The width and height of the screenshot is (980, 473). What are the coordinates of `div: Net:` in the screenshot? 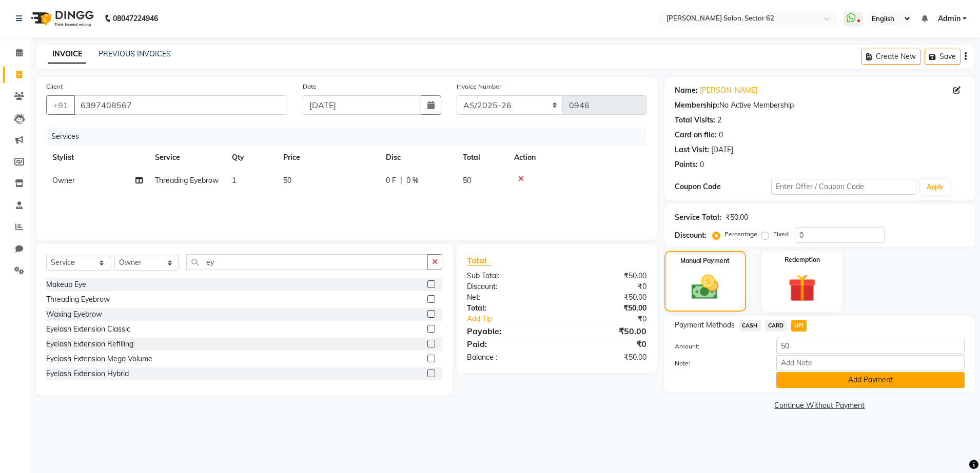 It's located at (508, 298).